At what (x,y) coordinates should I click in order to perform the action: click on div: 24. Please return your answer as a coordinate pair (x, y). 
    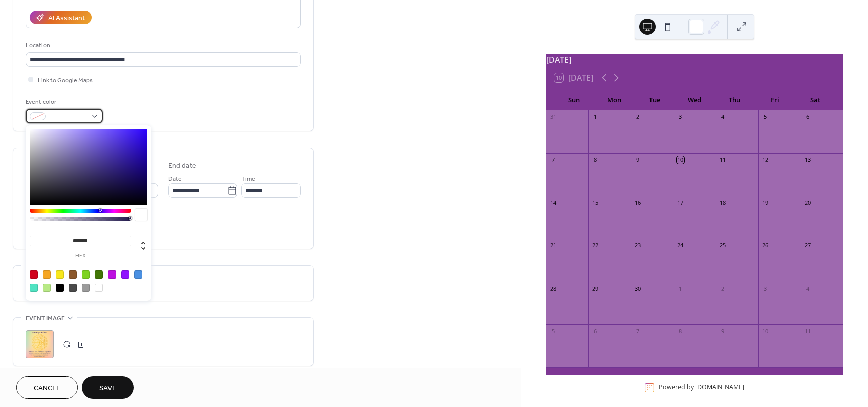
    Looking at the image, I should click on (680, 246).